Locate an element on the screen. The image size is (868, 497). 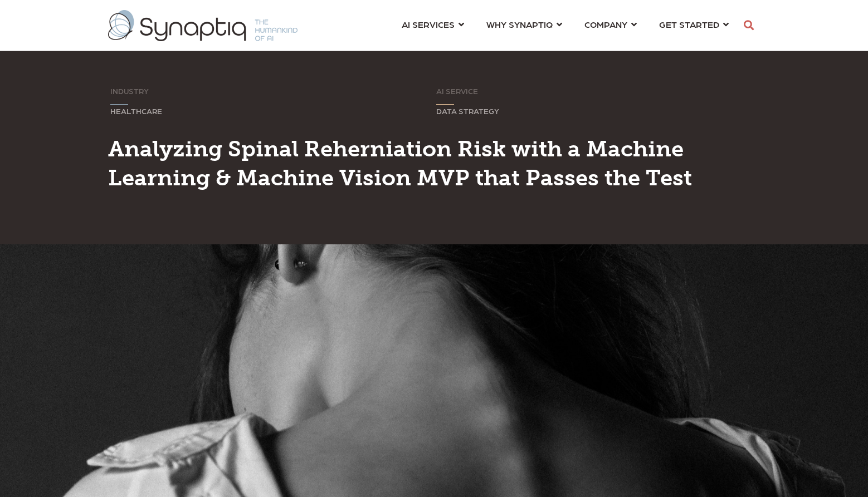
a: WHY SYNAPTIQ is located at coordinates (524, 24).